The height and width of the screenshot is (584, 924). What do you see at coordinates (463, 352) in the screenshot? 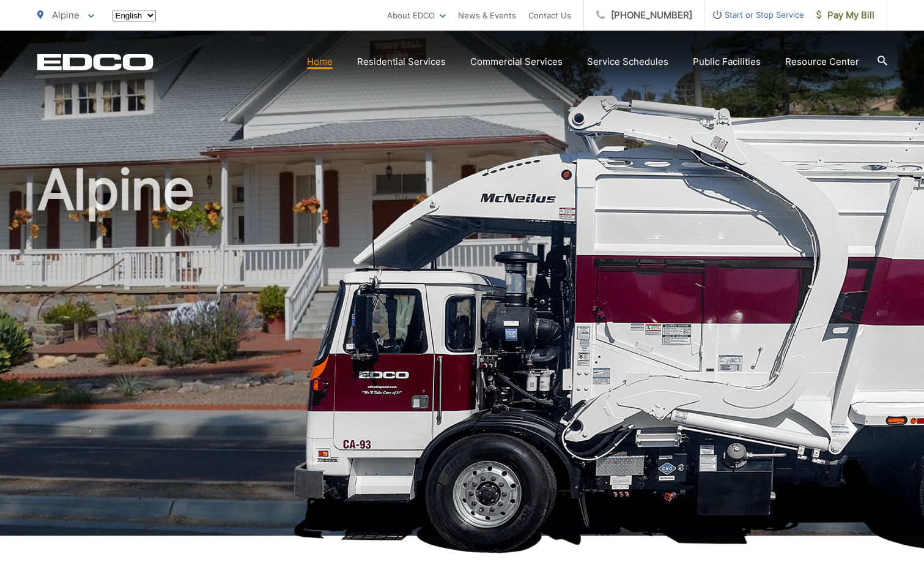
I see `h1: Alpine` at bounding box center [463, 352].